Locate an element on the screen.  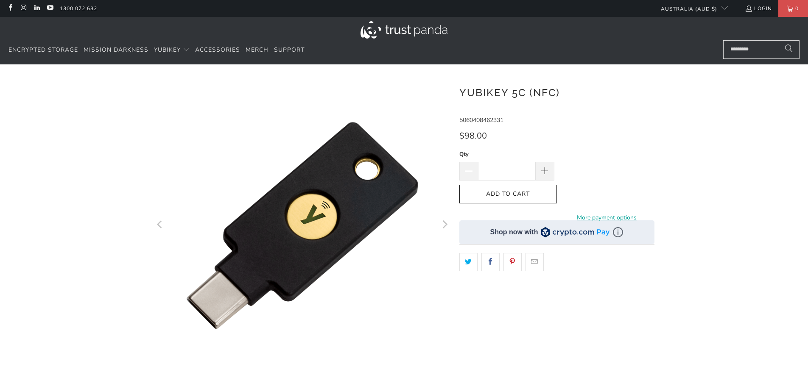
a: Trust Panda Australia on LinkedIn is located at coordinates (36, 8).